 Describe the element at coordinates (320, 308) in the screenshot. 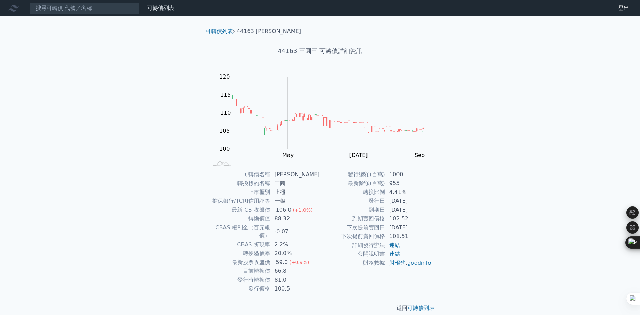

I see `p: 返回` at that location.